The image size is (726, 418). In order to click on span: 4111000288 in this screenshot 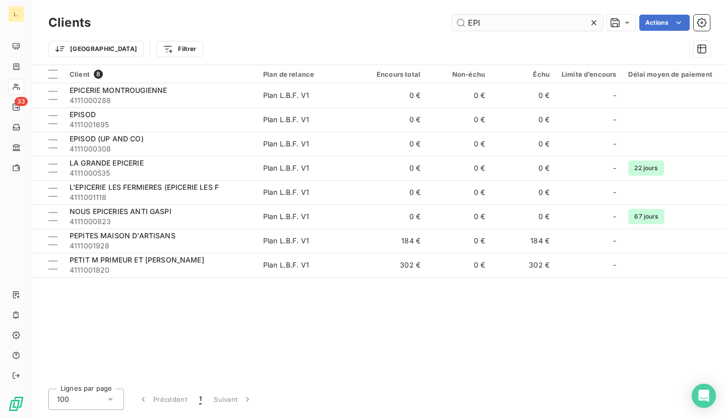, I will do `click(160, 100)`.